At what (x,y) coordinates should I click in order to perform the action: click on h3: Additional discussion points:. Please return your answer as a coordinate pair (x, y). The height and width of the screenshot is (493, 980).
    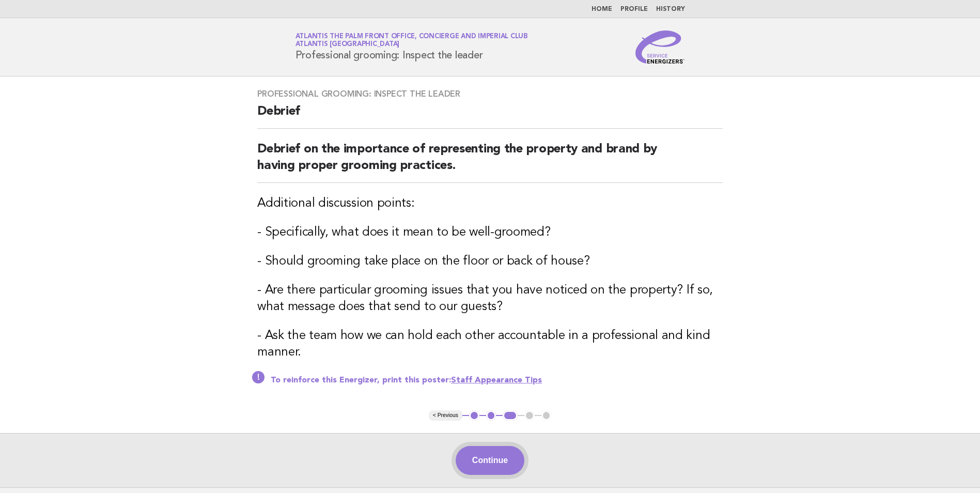
    Looking at the image, I should click on (490, 204).